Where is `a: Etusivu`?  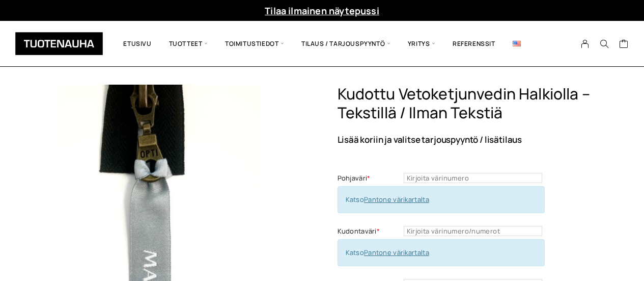 a: Etusivu is located at coordinates (137, 44).